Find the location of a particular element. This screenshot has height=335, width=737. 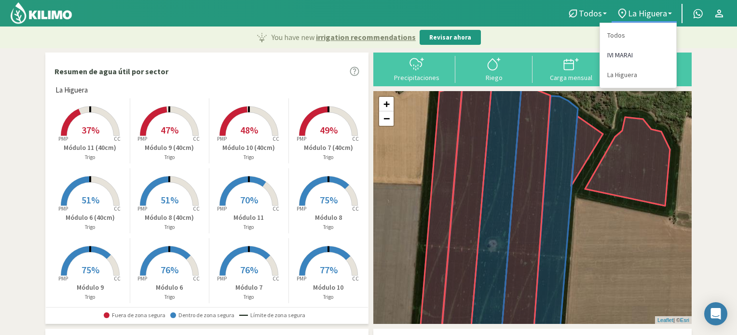

div: Precipitaciones is located at coordinates (417, 78).